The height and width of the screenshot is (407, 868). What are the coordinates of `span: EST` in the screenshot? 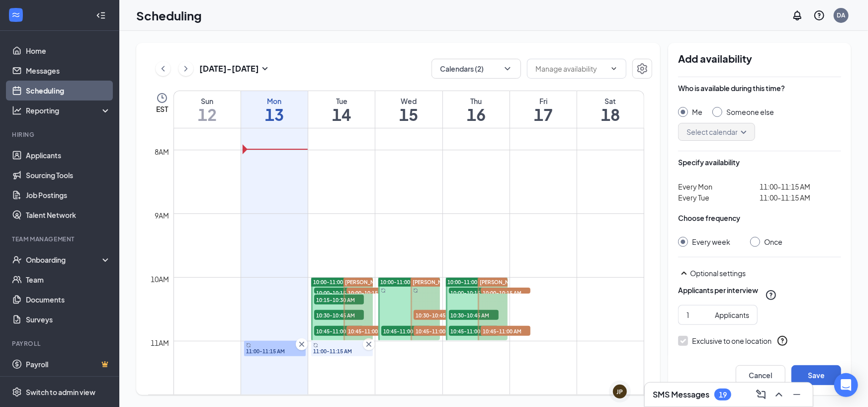 It's located at (162, 109).